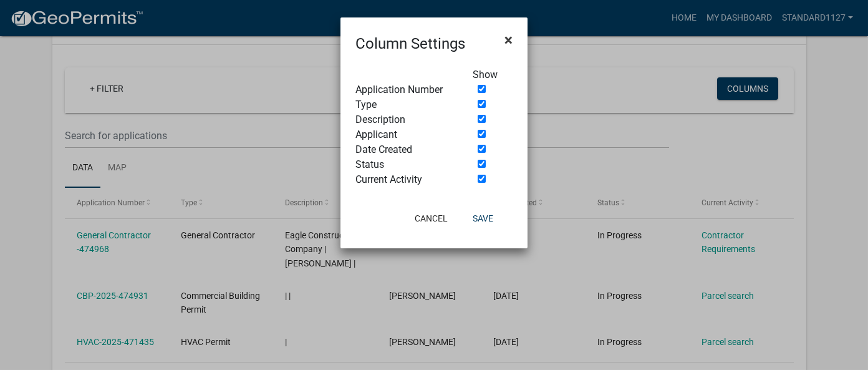  Describe the element at coordinates (431, 218) in the screenshot. I see `button: Cancel` at that location.